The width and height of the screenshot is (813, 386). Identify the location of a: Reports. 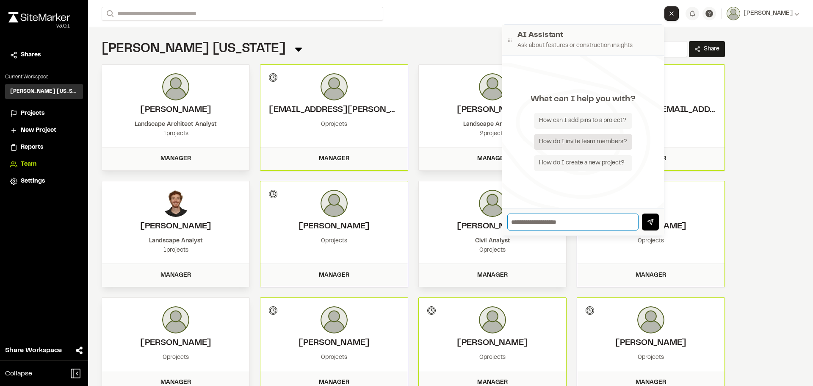
(44, 147).